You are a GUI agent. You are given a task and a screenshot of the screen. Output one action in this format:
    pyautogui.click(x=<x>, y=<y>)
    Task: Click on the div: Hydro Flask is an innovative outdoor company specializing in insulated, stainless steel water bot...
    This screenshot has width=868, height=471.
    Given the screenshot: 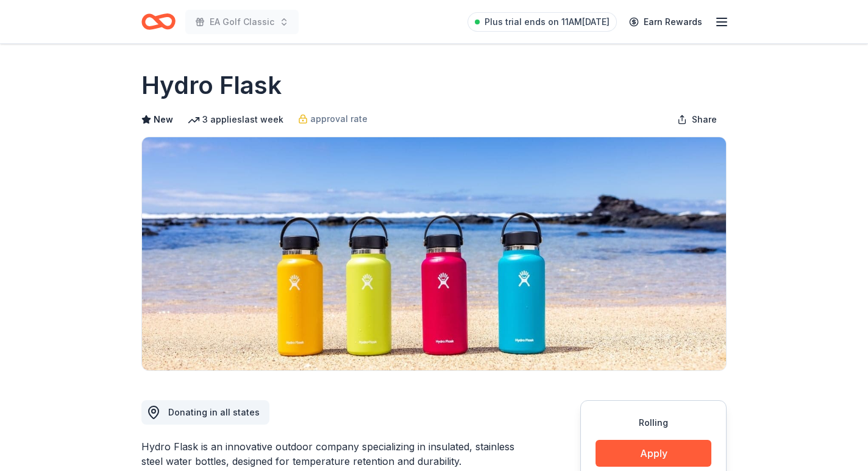 What is the action you would take?
    pyautogui.click(x=331, y=453)
    